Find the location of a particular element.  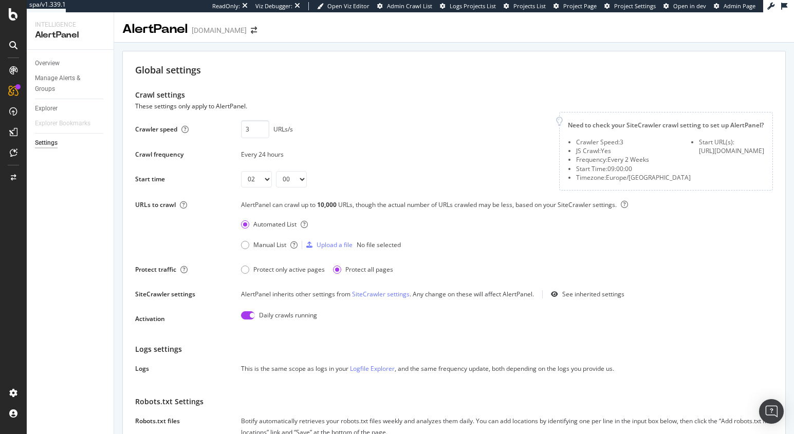

div: Need to check your SiteCrawler crawl setting to set up AlertPanel? is located at coordinates (666, 125).